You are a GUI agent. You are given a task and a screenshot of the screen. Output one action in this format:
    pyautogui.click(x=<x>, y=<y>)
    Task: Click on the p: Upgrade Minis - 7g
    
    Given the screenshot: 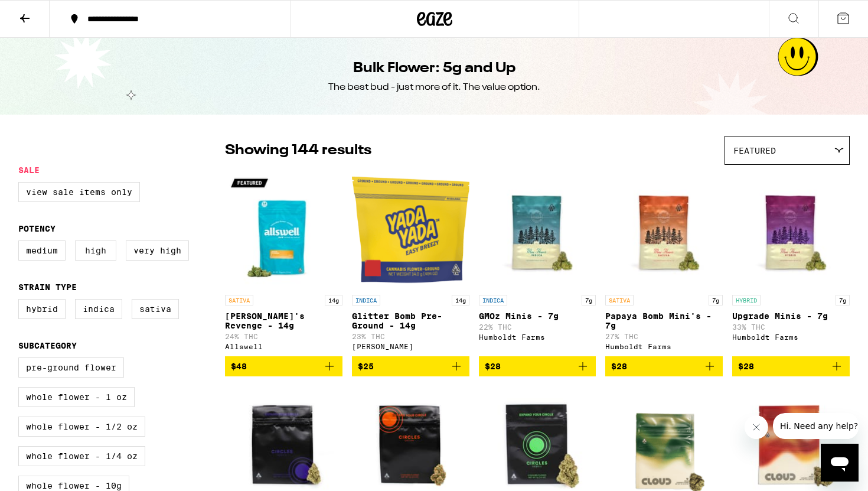 What is the action you would take?
    pyautogui.click(x=791, y=316)
    